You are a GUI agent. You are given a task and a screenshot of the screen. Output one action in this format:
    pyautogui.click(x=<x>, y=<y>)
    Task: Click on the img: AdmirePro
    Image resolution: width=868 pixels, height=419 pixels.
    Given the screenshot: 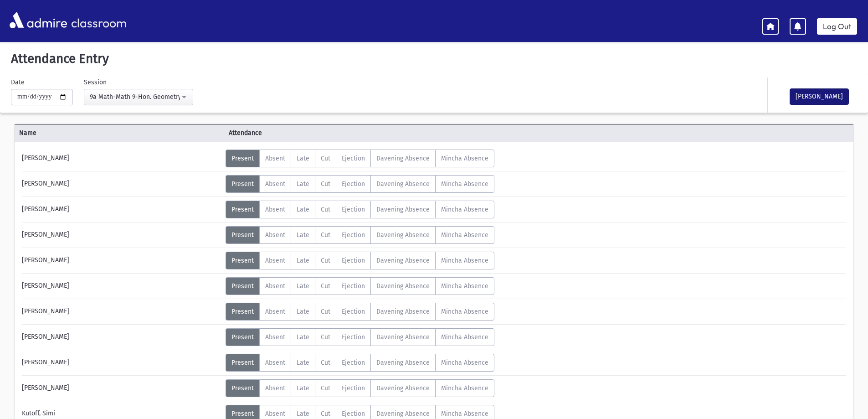 What is the action you would take?
    pyautogui.click(x=38, y=20)
    